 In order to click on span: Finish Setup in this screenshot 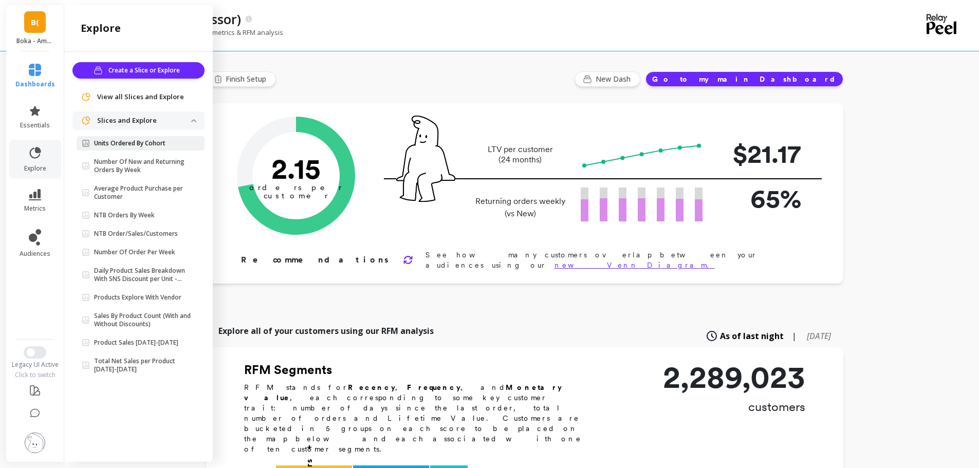, I will do `click(247, 79)`.